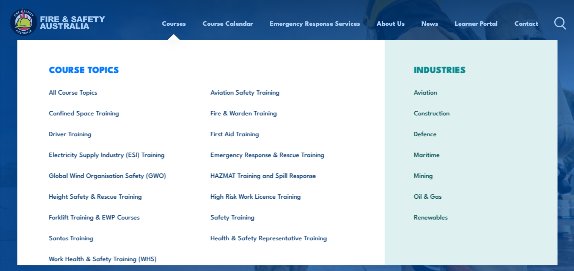 The image size is (574, 271). What do you see at coordinates (279, 133) in the screenshot?
I see `a: First Aid Training` at bounding box center [279, 133].